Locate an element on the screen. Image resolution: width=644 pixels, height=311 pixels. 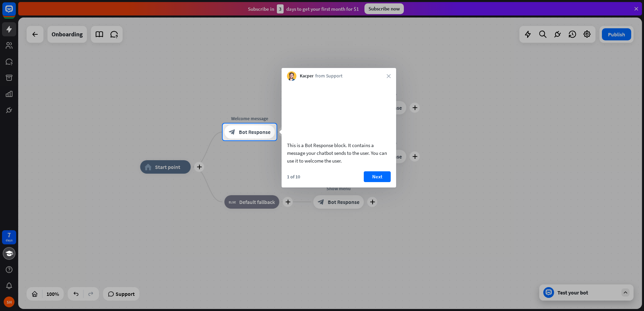
i: block_bot_response is located at coordinates (232, 132).